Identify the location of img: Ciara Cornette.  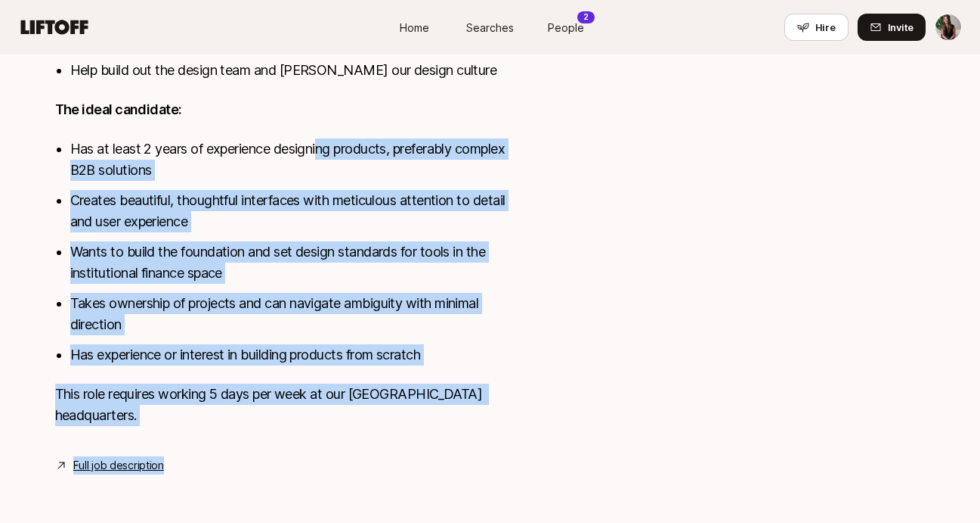
(948, 28).